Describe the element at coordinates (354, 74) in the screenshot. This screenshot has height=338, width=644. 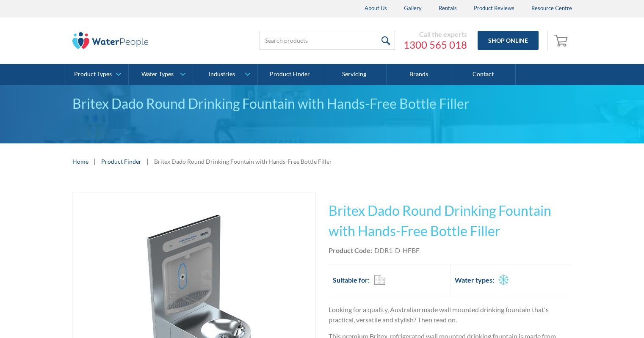
I see `a: Servicing` at that location.